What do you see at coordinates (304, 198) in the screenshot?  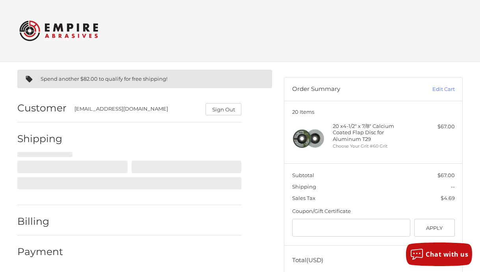 I see `span: Sales Tax` at bounding box center [304, 198].